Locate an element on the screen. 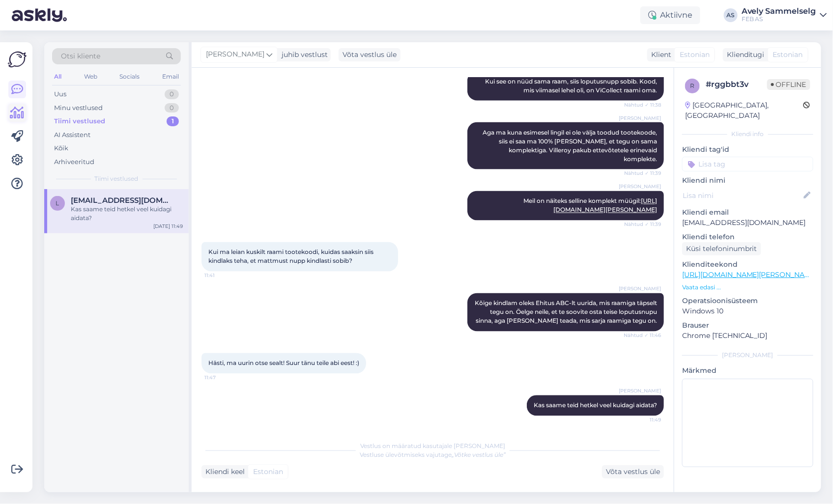 The image size is (833, 504). p: Märkmed is located at coordinates (747, 371).